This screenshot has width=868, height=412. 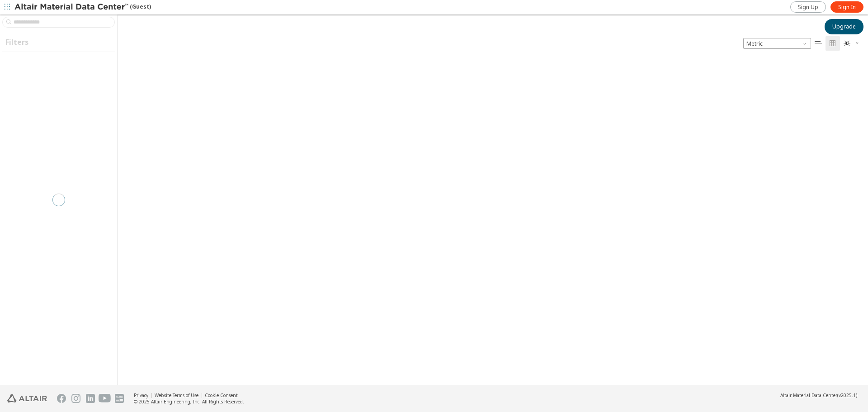 I want to click on img: Altair Material Data Center, so click(x=72, y=7).